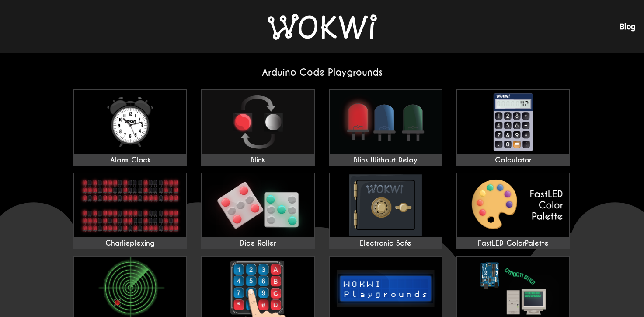  Describe the element at coordinates (386, 122) in the screenshot. I see `img: Blink Without Delay` at that location.